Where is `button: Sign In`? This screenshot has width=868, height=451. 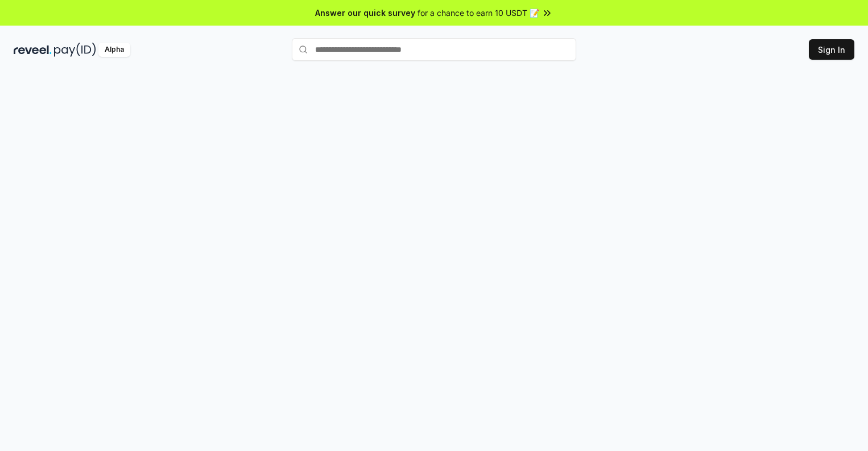
button: Sign In is located at coordinates (831, 49).